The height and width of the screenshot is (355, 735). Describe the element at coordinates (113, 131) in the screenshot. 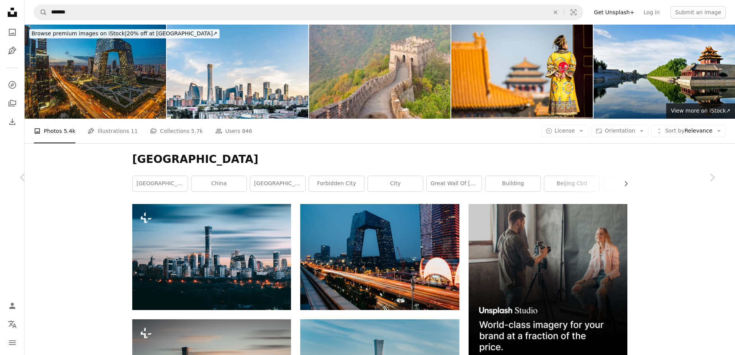

I see `a: Illustrations 11` at that location.